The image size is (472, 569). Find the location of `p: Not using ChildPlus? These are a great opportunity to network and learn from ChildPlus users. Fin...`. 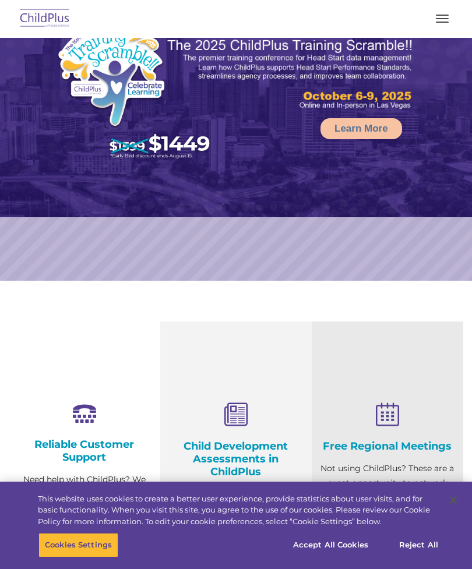

p: Not using ChildPlus? These are a great opportunity to network and learn from ChildPlus users. Fin... is located at coordinates (387, 498).